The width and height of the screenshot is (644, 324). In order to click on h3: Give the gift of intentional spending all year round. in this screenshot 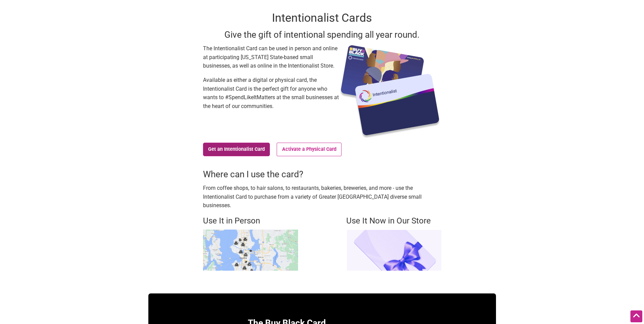, I will do `click(322, 35)`.